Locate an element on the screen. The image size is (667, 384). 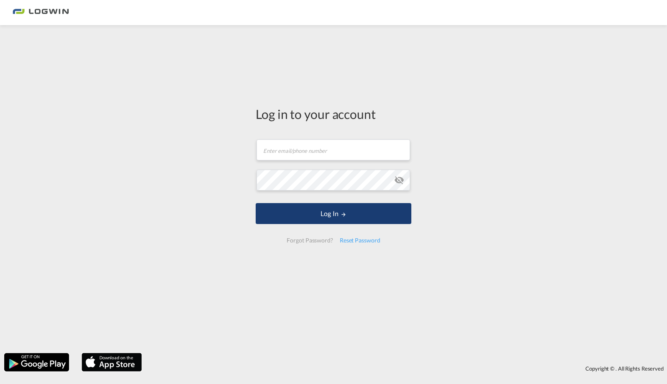
div: Reset Password is located at coordinates (360, 240).